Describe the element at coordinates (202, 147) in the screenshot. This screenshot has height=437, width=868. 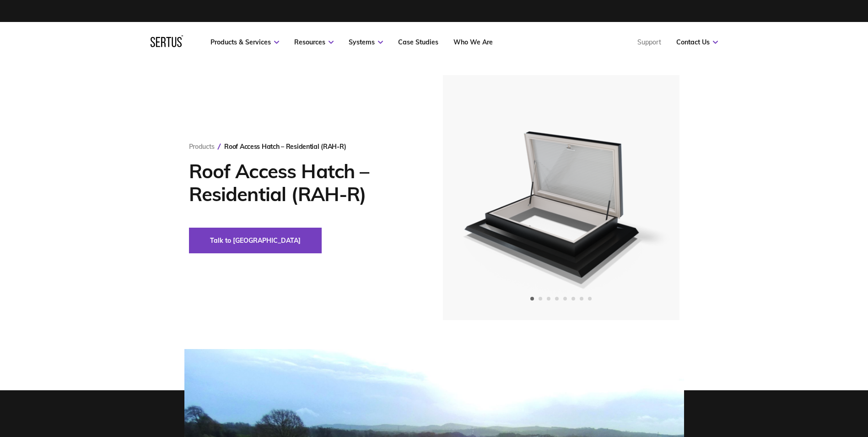
I see `a: Products` at that location.